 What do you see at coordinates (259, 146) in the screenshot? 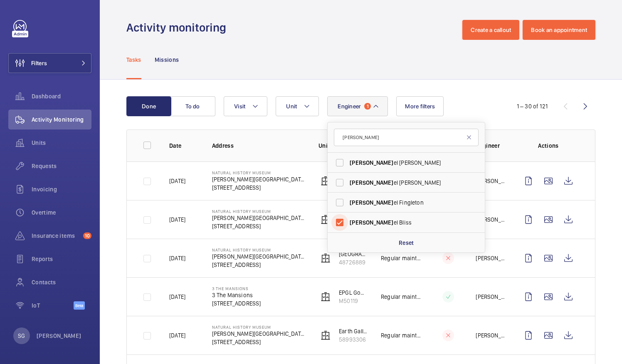
I see `p: Address` at bounding box center [259, 146].